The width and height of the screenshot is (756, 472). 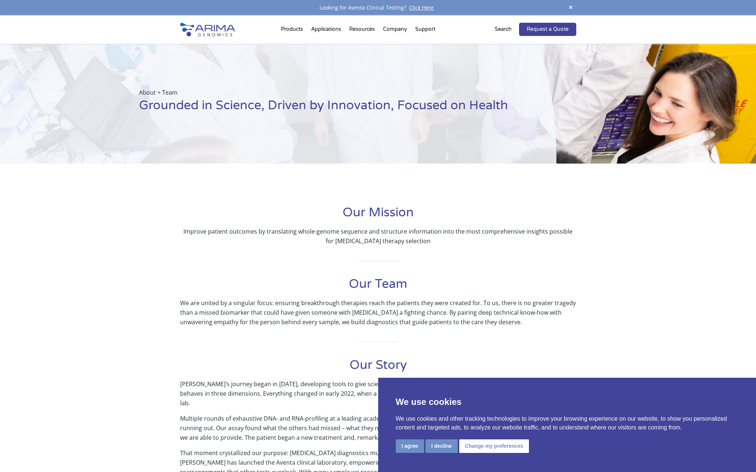 What do you see at coordinates (378, 215) in the screenshot?
I see `h1: Our Mission` at bounding box center [378, 215].